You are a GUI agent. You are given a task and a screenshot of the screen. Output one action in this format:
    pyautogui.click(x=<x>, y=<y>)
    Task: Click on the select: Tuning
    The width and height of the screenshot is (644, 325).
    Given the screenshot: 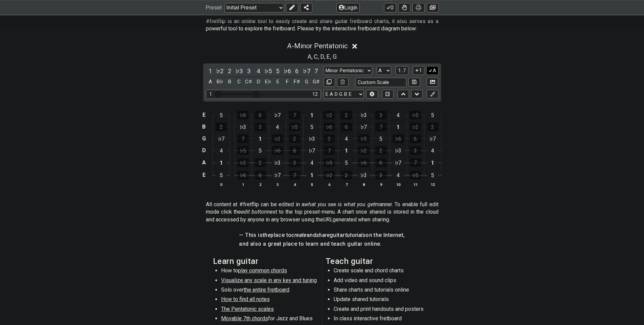 What is the action you would take?
    pyautogui.click(x=343, y=94)
    